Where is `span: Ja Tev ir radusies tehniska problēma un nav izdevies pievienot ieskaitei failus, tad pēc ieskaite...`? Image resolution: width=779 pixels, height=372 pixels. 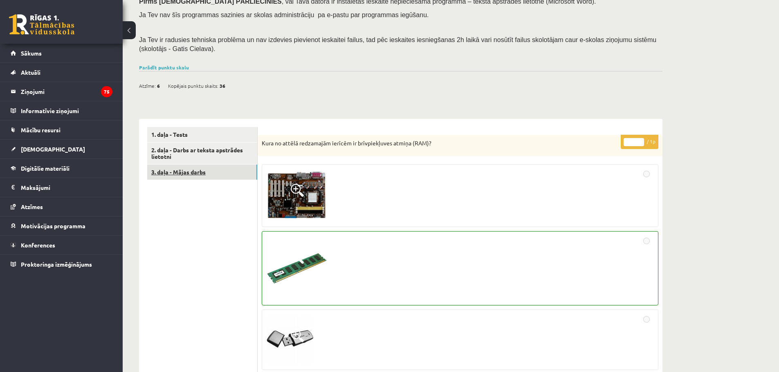 span: Ja Tev ir radusies tehniska problēma un nav izdevies pievienot ieskaitei failus, tad pēc ieskaite... is located at coordinates (397, 44).